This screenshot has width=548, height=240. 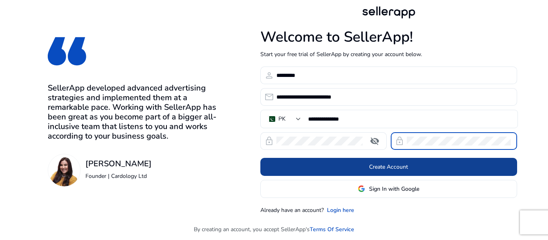 I want to click on span: person, so click(x=269, y=75).